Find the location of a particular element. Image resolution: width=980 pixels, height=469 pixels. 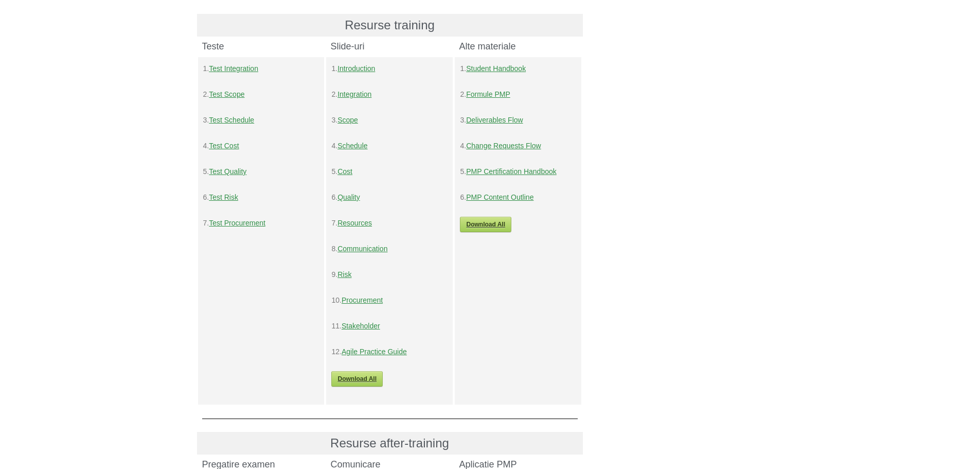

h4: Comunicare is located at coordinates (389, 464).